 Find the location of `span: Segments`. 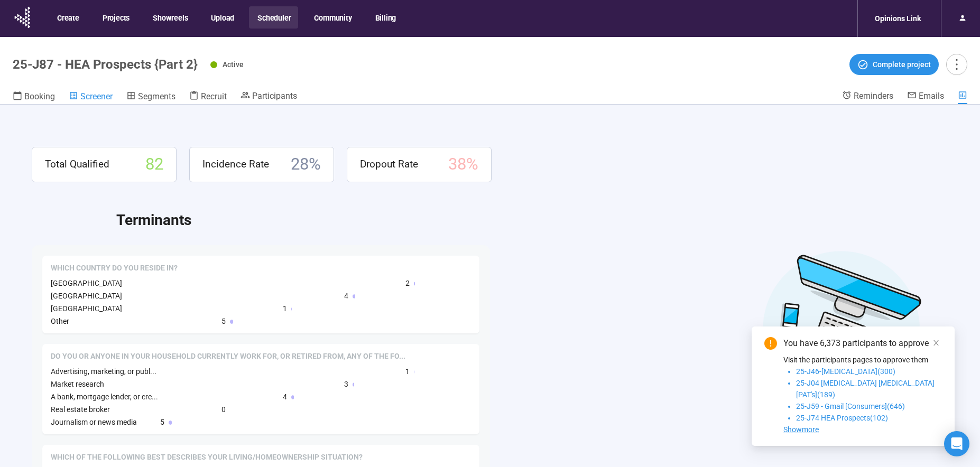

span: Segments is located at coordinates (157, 96).